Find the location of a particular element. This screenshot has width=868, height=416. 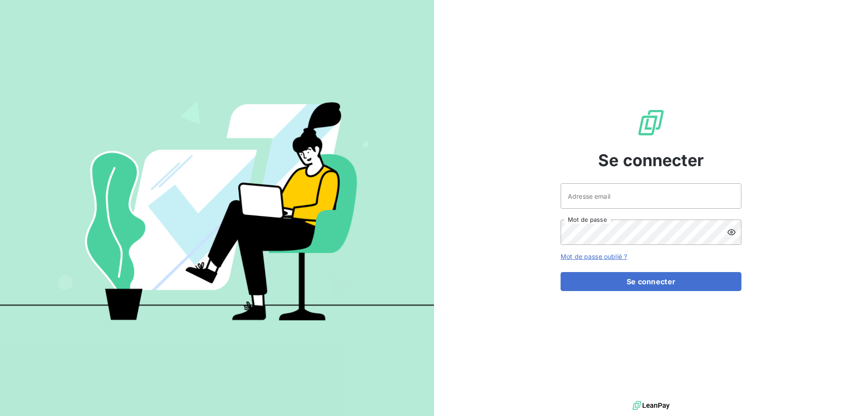

img: Logo LeanPay is located at coordinates (651, 123).